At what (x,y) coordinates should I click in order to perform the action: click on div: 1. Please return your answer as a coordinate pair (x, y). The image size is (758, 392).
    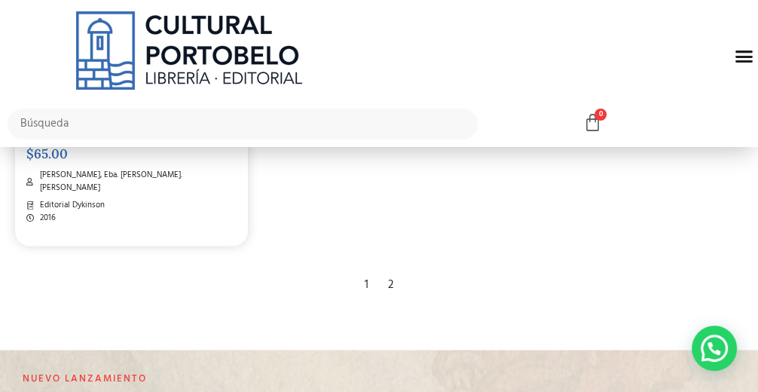
    Looking at the image, I should click on (366, 285).